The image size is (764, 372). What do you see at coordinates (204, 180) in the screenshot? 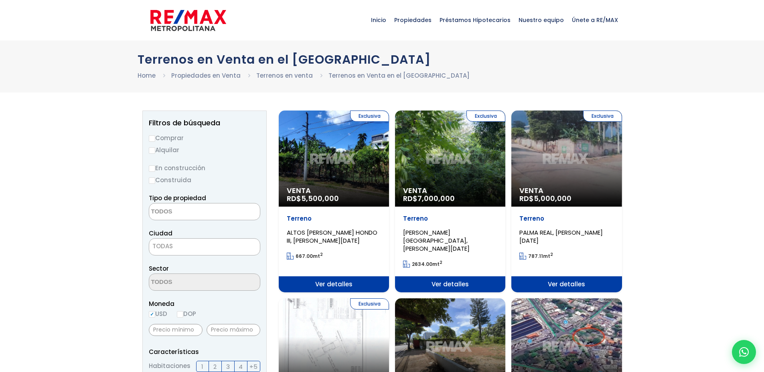
I see `label: Construida` at bounding box center [204, 180].